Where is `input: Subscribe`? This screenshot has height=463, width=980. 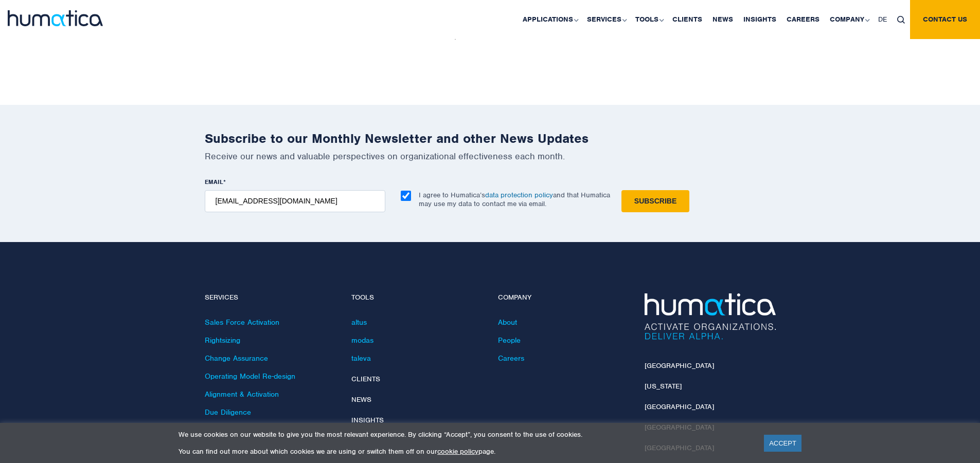 input: Subscribe is located at coordinates (655, 201).